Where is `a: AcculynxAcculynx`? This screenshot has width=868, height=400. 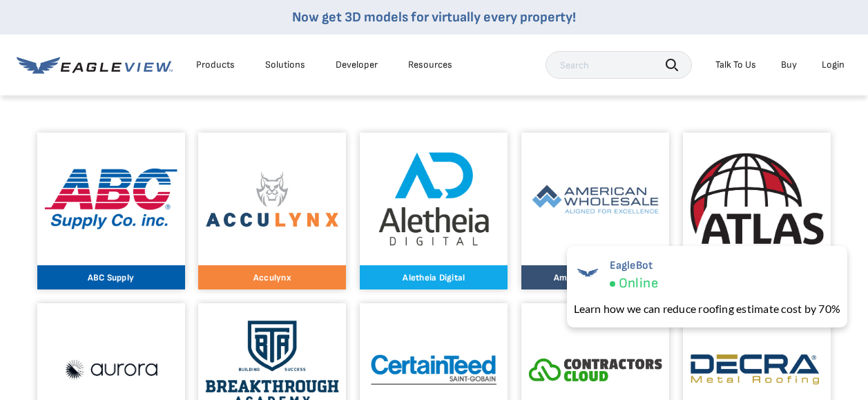 a: AcculynxAcculynx is located at coordinates (272, 211).